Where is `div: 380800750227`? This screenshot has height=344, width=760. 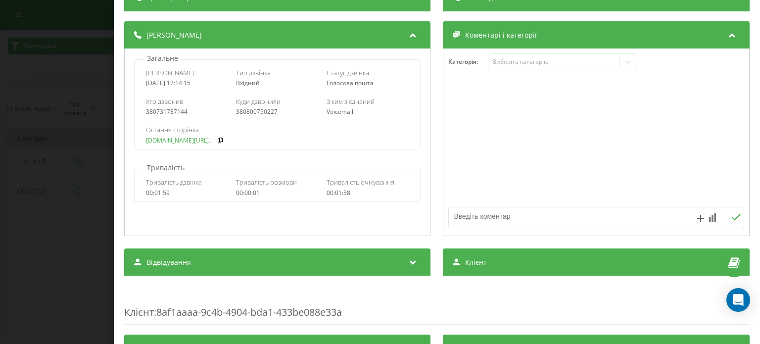
div: 380800750227 is located at coordinates (277, 112).